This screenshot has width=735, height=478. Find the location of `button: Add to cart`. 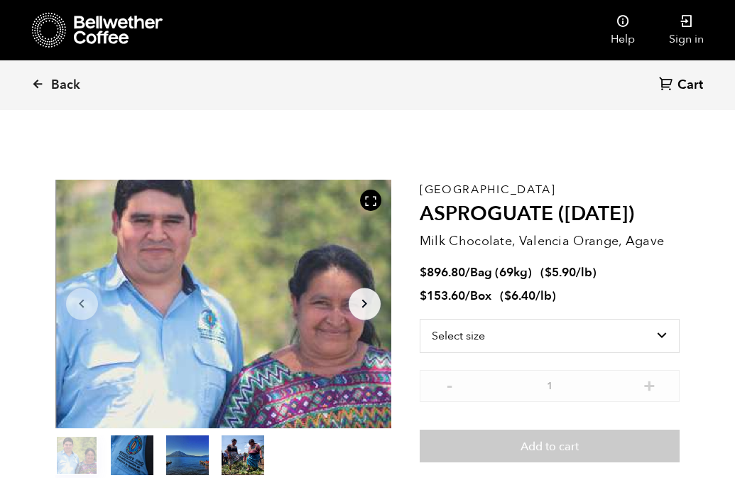

button: Add to cart is located at coordinates (550, 446).